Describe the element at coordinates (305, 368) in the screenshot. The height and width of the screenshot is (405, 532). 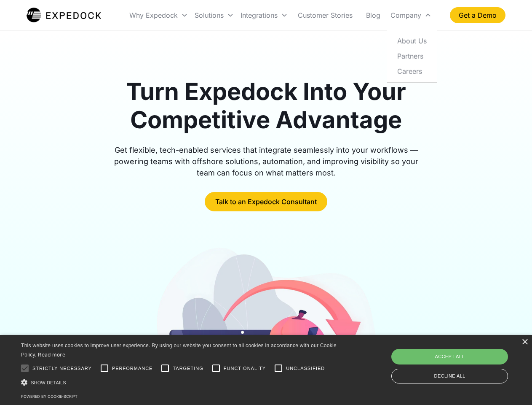
I see `span: Unclassified` at that location.